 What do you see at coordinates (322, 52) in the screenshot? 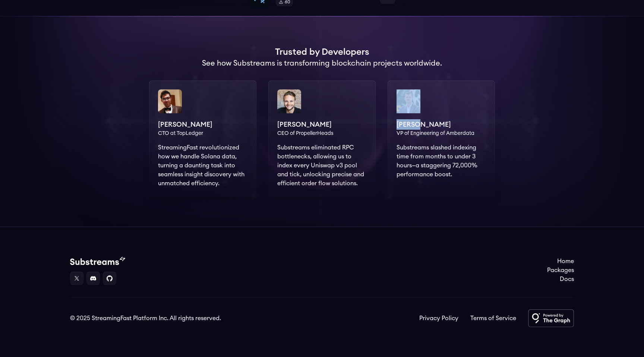
I see `h1: Trusted by Developers` at bounding box center [322, 52].